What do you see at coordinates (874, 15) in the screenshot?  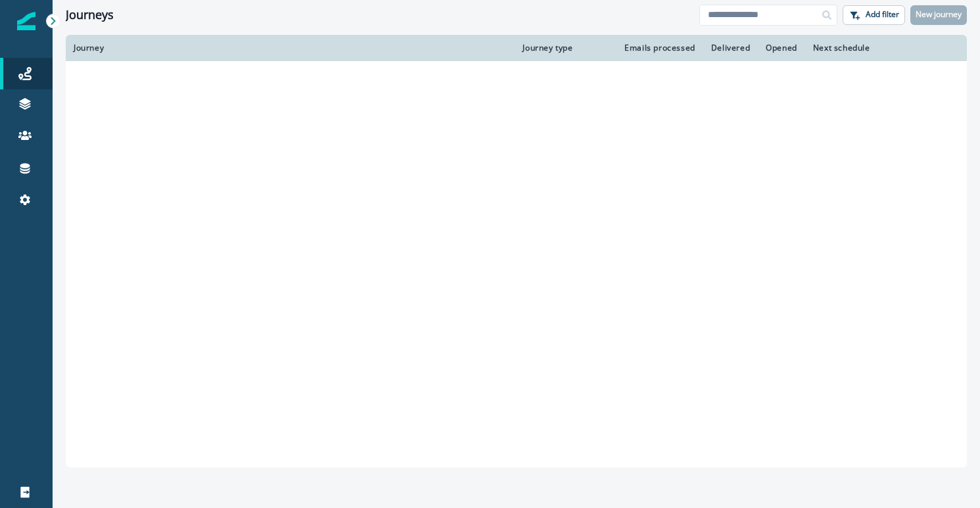 I see `button: Add filter` at bounding box center [874, 15].